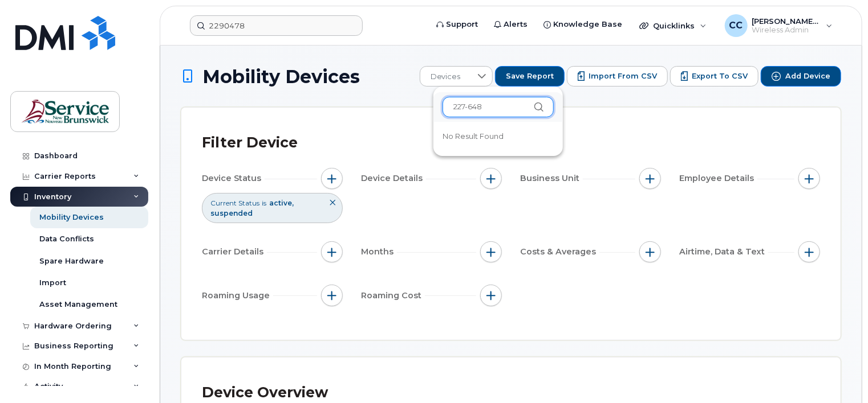 This screenshot has width=868, height=403. What do you see at coordinates (235, 203) in the screenshot?
I see `span: Current Status` at bounding box center [235, 203].